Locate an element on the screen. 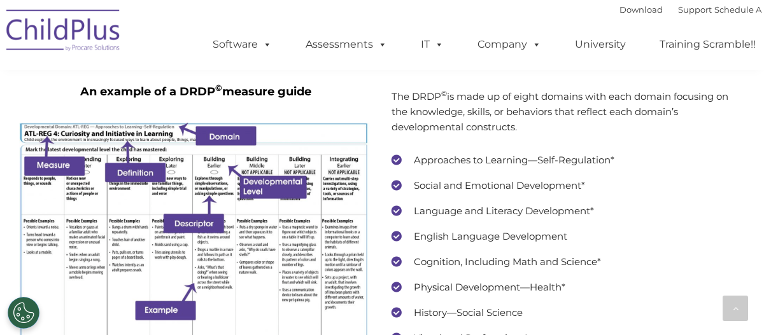 The width and height of the screenshot is (764, 335). a: Support is located at coordinates (694, 10).